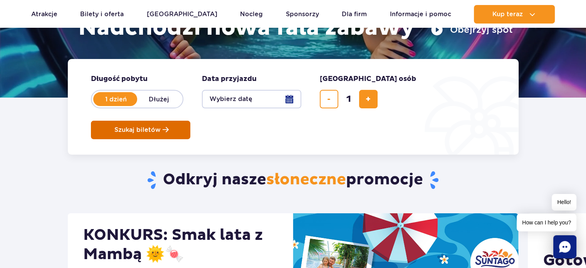 The image size is (586, 268). What do you see at coordinates (306, 180) in the screenshot?
I see `span: słoneczne` at bounding box center [306, 180].